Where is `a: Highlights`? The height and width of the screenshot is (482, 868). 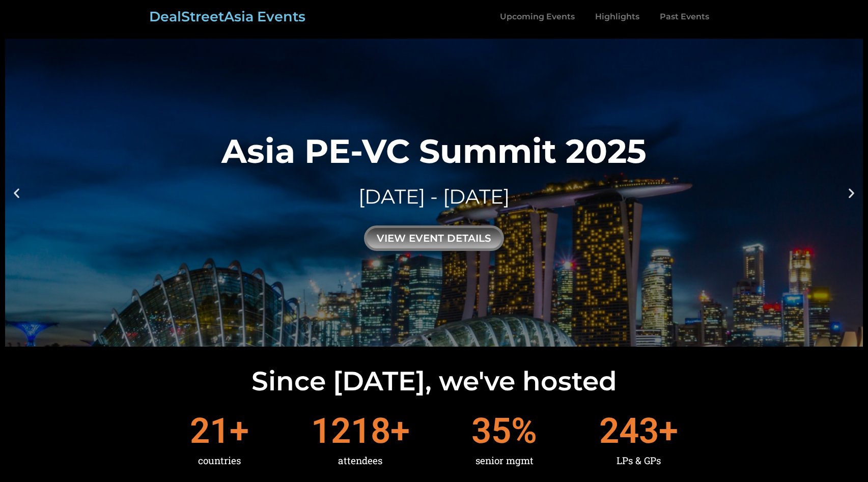
a: Highlights is located at coordinates (617, 17).